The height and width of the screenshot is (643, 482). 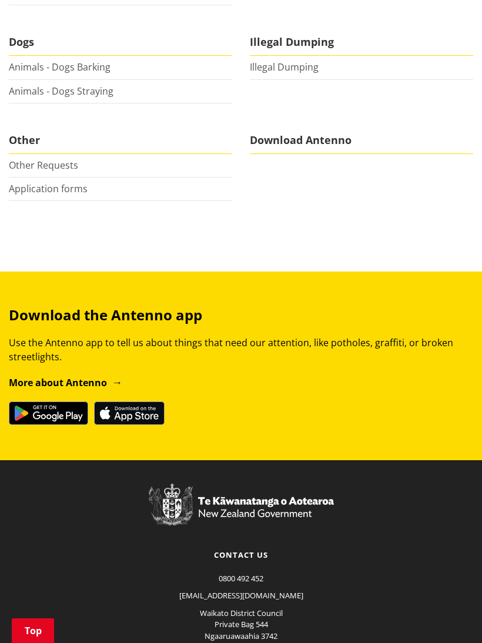 What do you see at coordinates (48, 189) in the screenshot?
I see `a: Application forms` at bounding box center [48, 189].